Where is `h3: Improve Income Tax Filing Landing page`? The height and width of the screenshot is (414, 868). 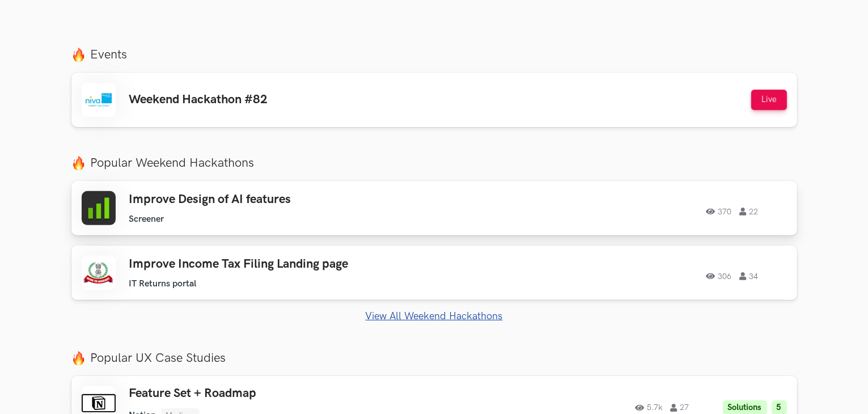
h3: Improve Income Tax Filing Landing page is located at coordinates (290, 264).